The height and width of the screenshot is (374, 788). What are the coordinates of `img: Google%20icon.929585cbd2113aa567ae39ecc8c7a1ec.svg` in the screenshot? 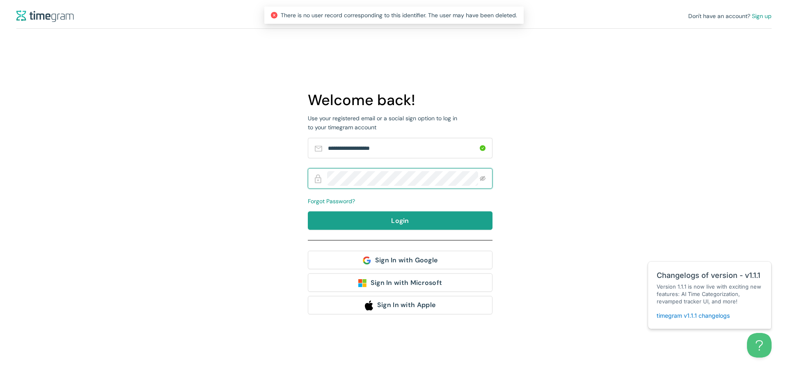 It's located at (367, 261).